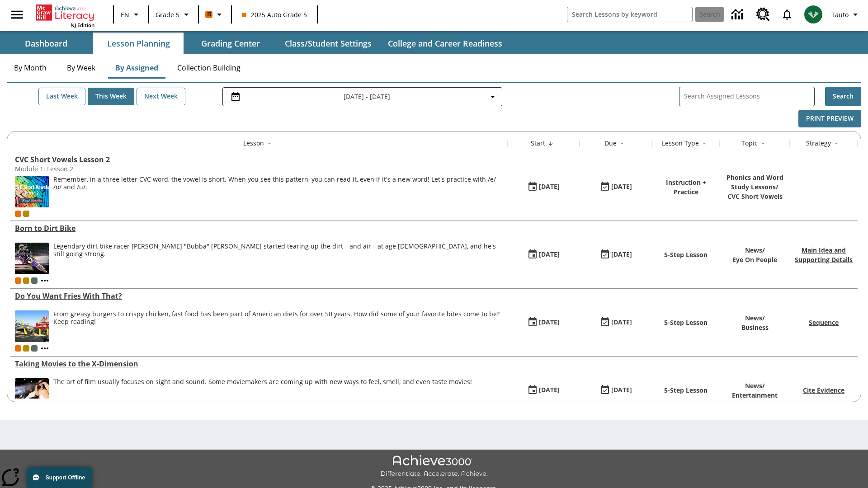 This screenshot has height=488, width=868. I want to click on button: By Month, so click(30, 67).